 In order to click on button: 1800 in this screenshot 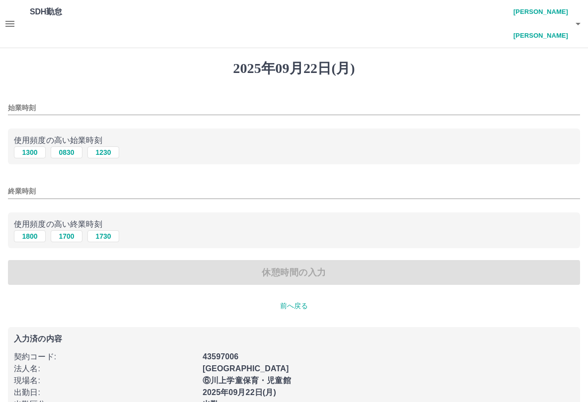, I will do `click(30, 236)`.